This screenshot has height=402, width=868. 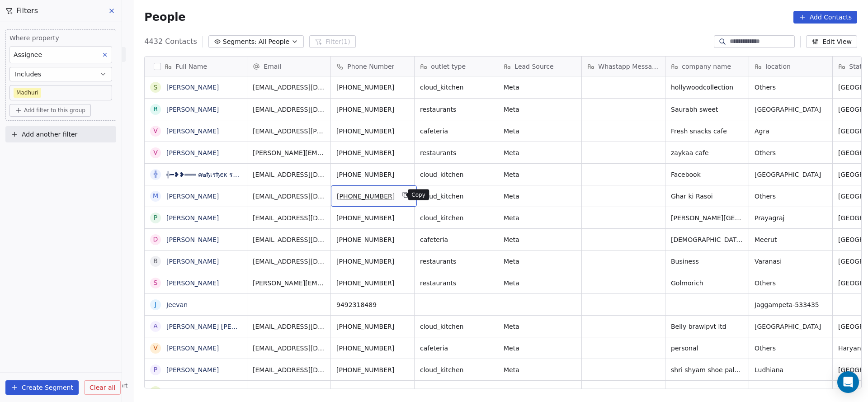 What do you see at coordinates (457, 66) in the screenshot?
I see `div: outlet type` at bounding box center [457, 66].